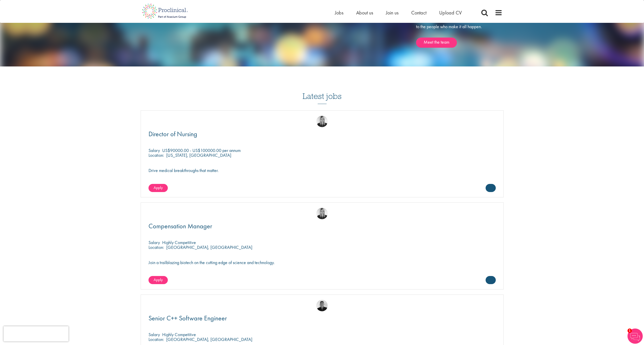 This screenshot has width=644, height=345. Describe the element at coordinates (436, 43) in the screenshot. I see `a: Meet the team` at that location.